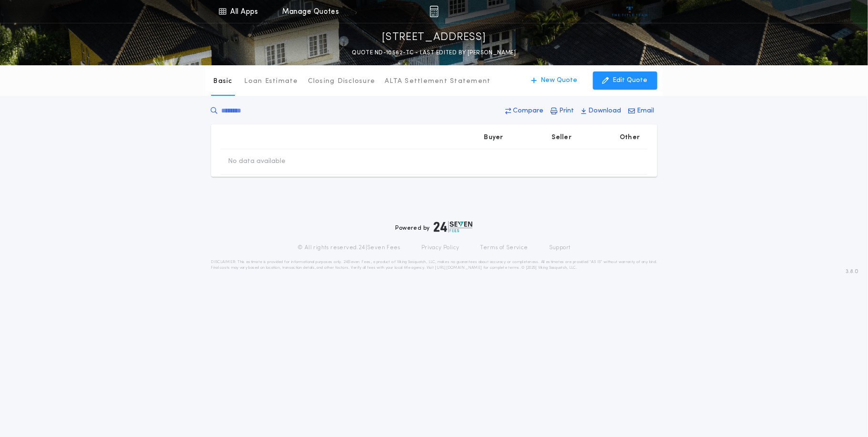  Describe the element at coordinates (349, 248) in the screenshot. I see `p: © All rights reserved. 24|Seven Fees` at that location.